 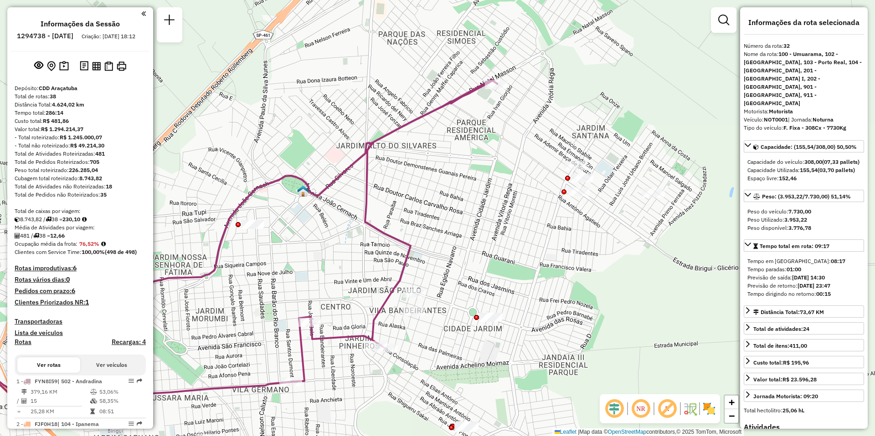 What do you see at coordinates (804, 179) in the screenshot?
I see `div: Espaço livre:` at bounding box center [804, 179].